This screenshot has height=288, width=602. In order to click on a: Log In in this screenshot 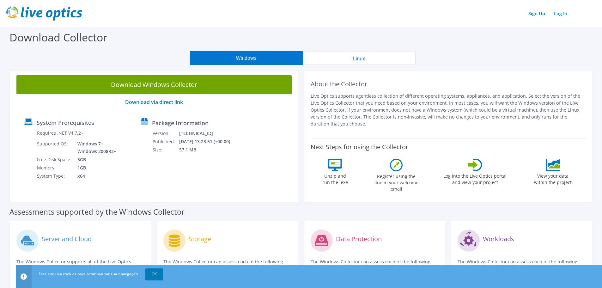, I will do `click(560, 13)`.